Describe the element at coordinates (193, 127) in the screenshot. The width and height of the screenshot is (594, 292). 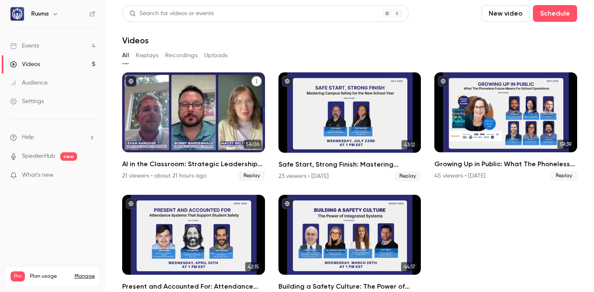
I see `a: 54:06AI in the Classroom: Strategic Leadership for the Future-Ready Independent School21 viewers ...` at that location.